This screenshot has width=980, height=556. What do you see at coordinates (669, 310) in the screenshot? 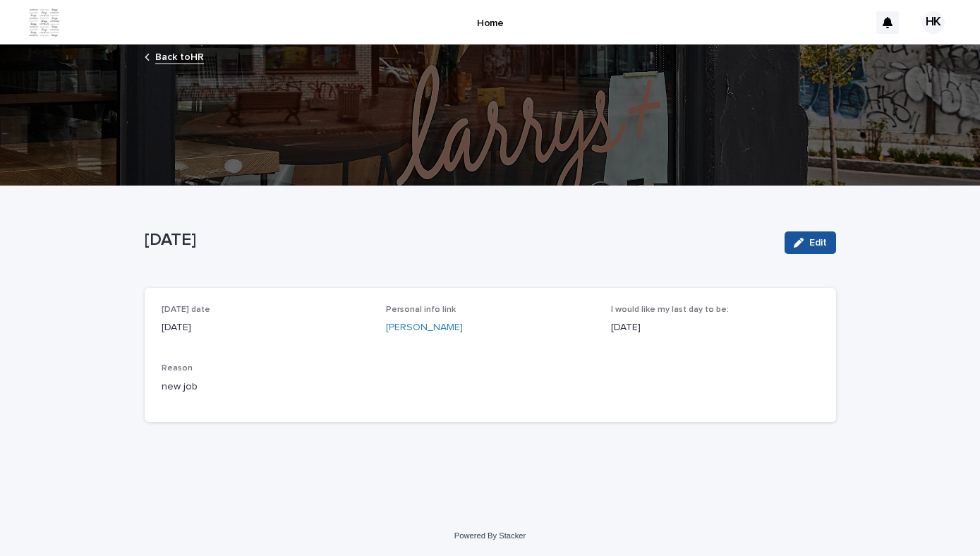
I see `span: I would like my last day to be:` at bounding box center [669, 310].